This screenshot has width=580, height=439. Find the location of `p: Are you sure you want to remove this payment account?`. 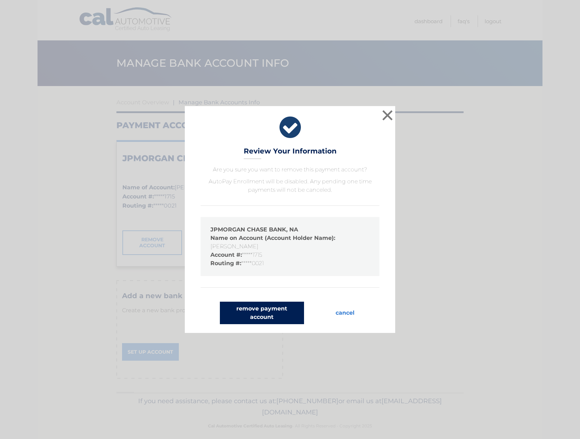

p: Are you sure you want to remove this payment account? is located at coordinates (290, 170).